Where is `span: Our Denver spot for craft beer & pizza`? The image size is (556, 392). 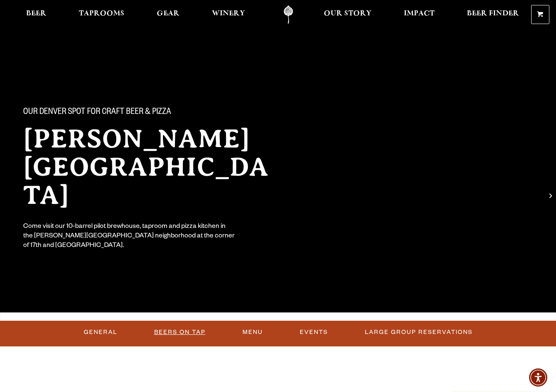 span: Our Denver spot for craft beer & pizza is located at coordinates (97, 113).